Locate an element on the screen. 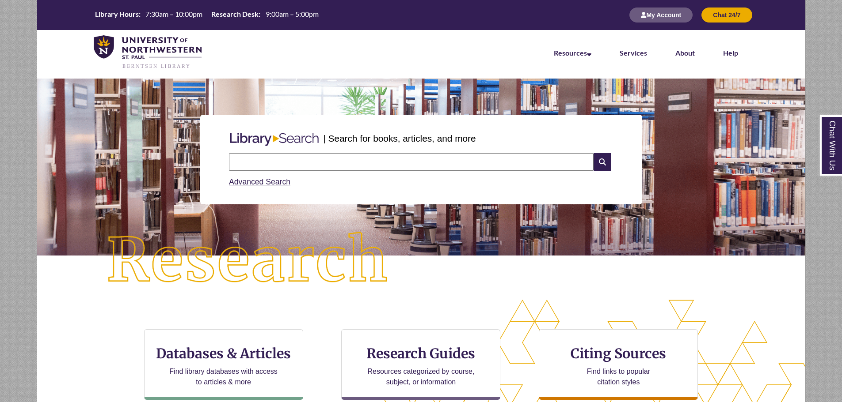 The width and height of the screenshot is (842, 402). a: Help is located at coordinates (730, 53).